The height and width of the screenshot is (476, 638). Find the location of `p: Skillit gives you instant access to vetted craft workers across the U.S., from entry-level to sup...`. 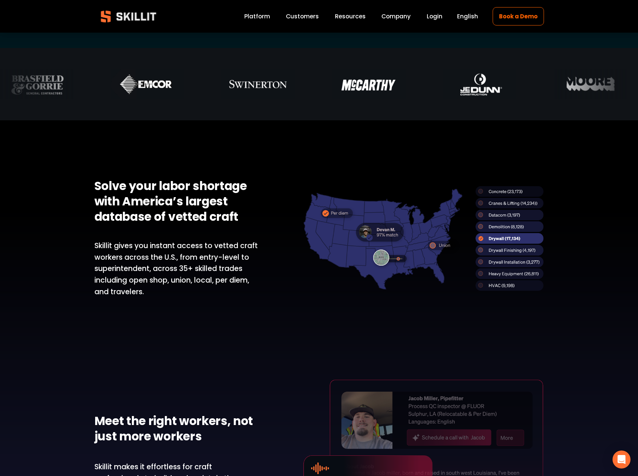

p: Skillit gives you instant access to vetted craft workers across the U.S., from entry-level to sup... is located at coordinates (176, 269).